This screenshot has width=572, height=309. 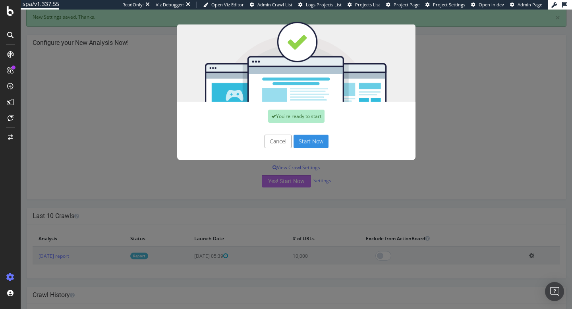 I want to click on span: Open in dev, so click(x=492, y=4).